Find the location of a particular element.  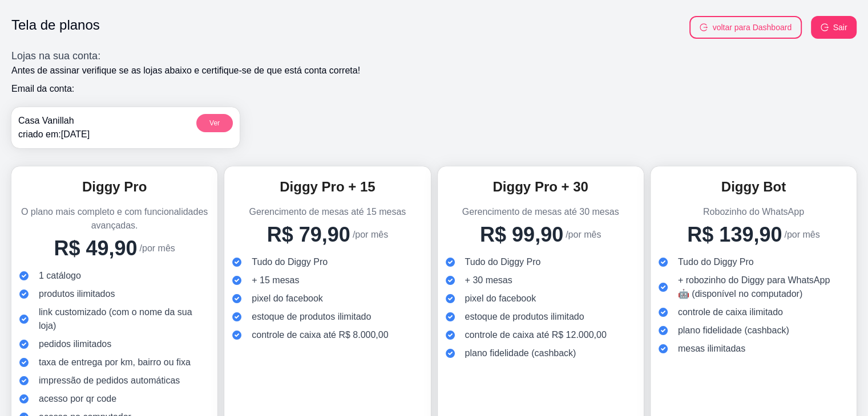

button: logoutvoltar para Dashboard is located at coordinates (745, 27).